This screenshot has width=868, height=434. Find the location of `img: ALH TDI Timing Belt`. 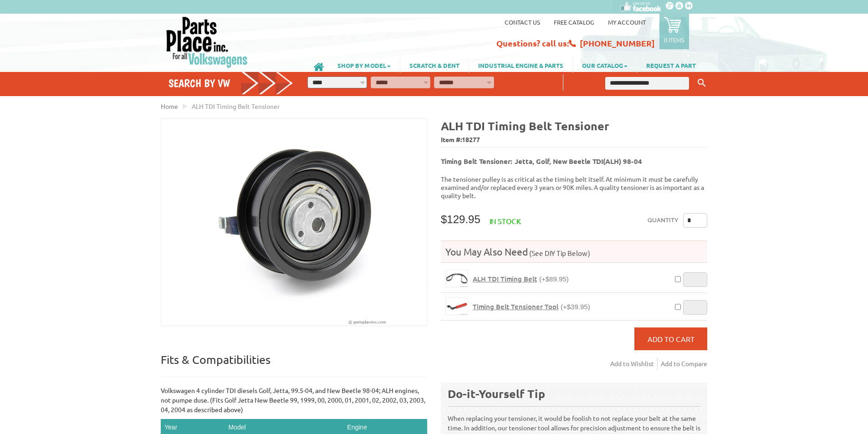

img: ALH TDI Timing Belt is located at coordinates (457, 279).